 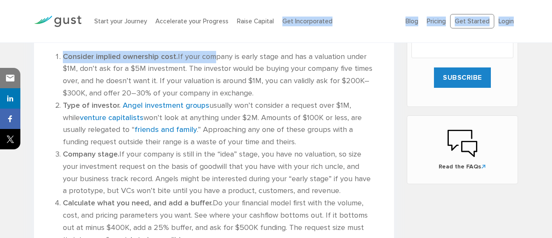 I want to click on li: If your company is early stage and has a valuation under $1M, don’t ask for a $5M investment. The..., so click(x=218, y=75).